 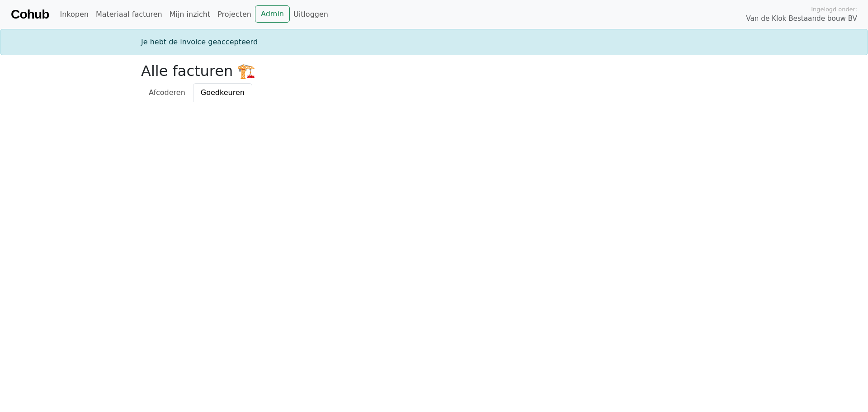 I want to click on a: Inkopen, so click(x=74, y=14).